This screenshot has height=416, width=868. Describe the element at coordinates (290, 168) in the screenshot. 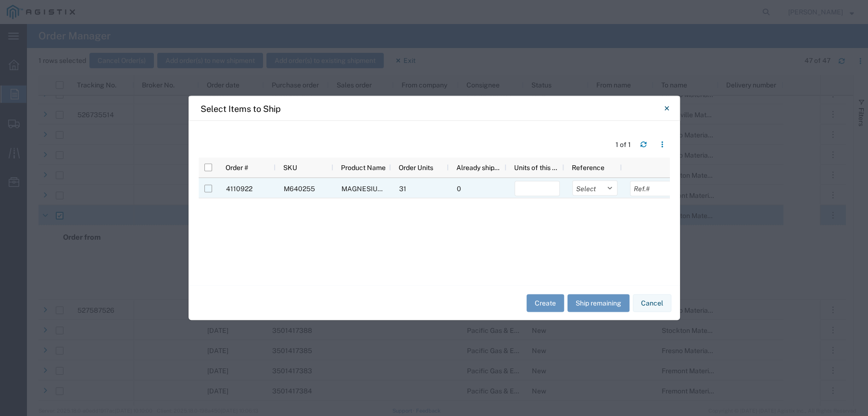

I see `span: SKU` at that location.